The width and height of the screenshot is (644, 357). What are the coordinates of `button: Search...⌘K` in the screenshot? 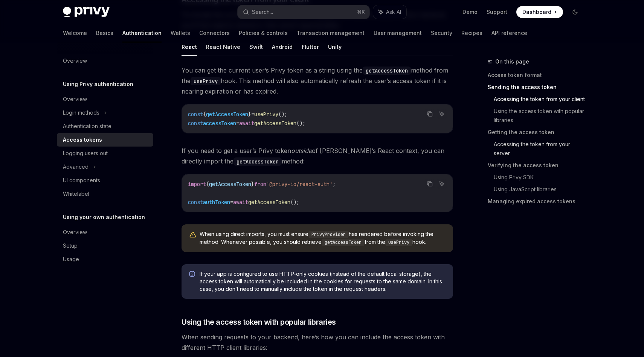 It's located at (304, 12).